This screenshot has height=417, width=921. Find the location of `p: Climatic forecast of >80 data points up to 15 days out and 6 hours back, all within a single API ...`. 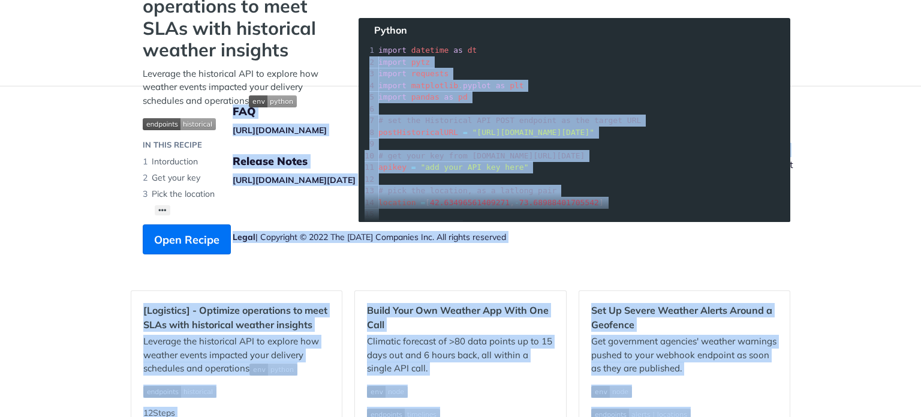

p: Climatic forecast of >80 data points up to 15 days out and 6 hours back, all within a single API ... is located at coordinates (460, 355).